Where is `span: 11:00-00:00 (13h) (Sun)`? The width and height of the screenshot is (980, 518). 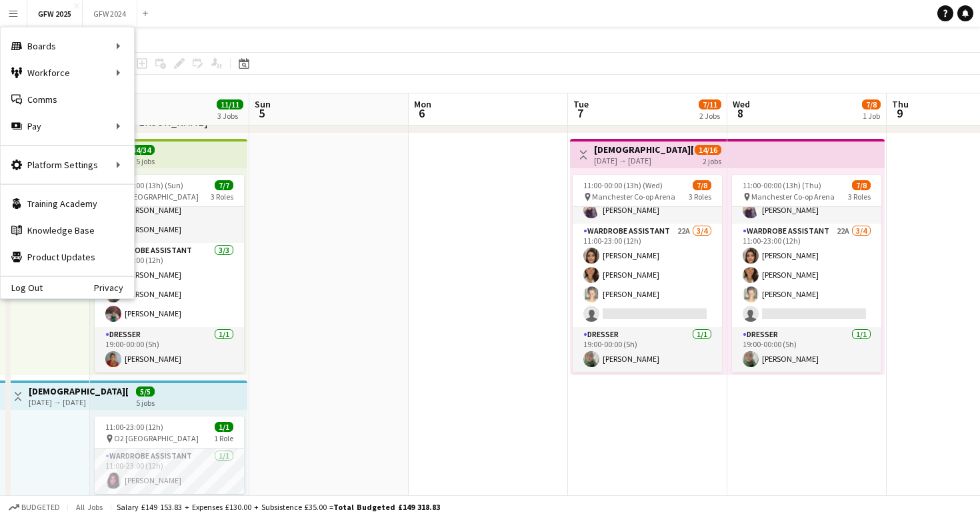
span: 11:00-00:00 (13h) (Sun) is located at coordinates (144, 185).